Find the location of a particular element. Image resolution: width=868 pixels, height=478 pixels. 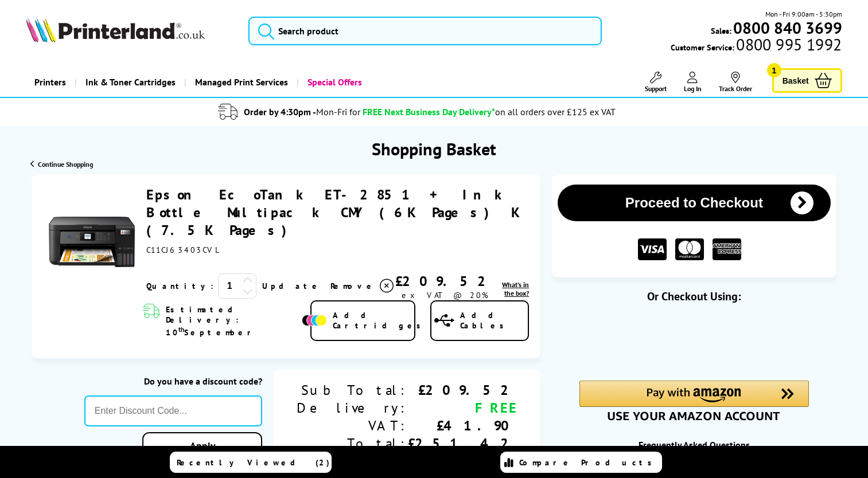

a: lnk_inthebox is located at coordinates (512, 289).